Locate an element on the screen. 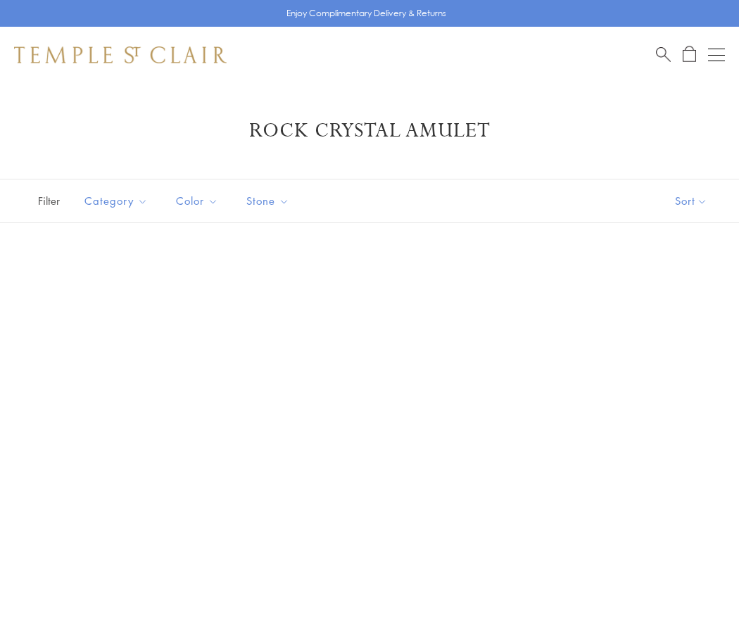 Image resolution: width=739 pixels, height=625 pixels. button: Stone is located at coordinates (267, 201).